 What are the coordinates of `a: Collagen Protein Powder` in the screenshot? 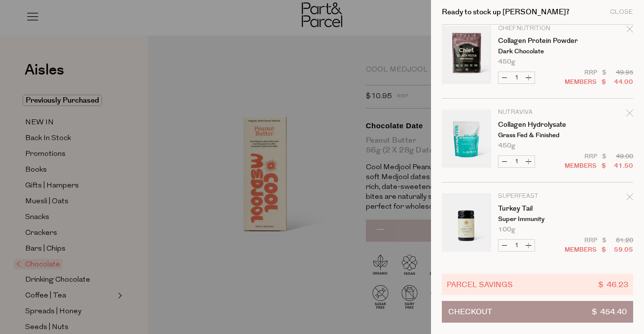 It's located at (536, 41).